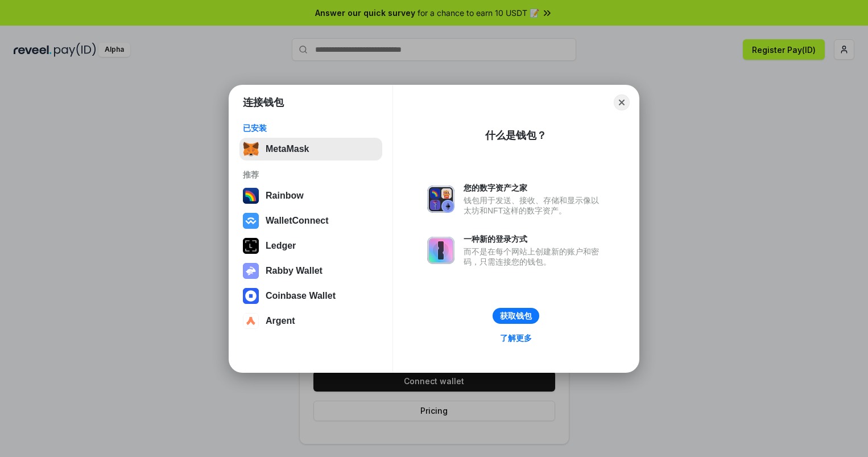  What do you see at coordinates (311, 149) in the screenshot?
I see `button: MetaMask` at bounding box center [311, 149].